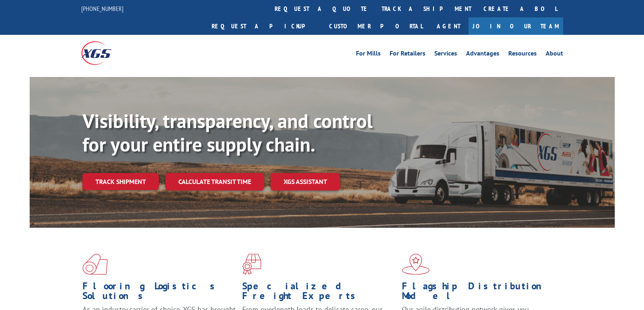 The image size is (644, 310). What do you see at coordinates (483, 54) in the screenshot?
I see `a: Advantages` at bounding box center [483, 54].